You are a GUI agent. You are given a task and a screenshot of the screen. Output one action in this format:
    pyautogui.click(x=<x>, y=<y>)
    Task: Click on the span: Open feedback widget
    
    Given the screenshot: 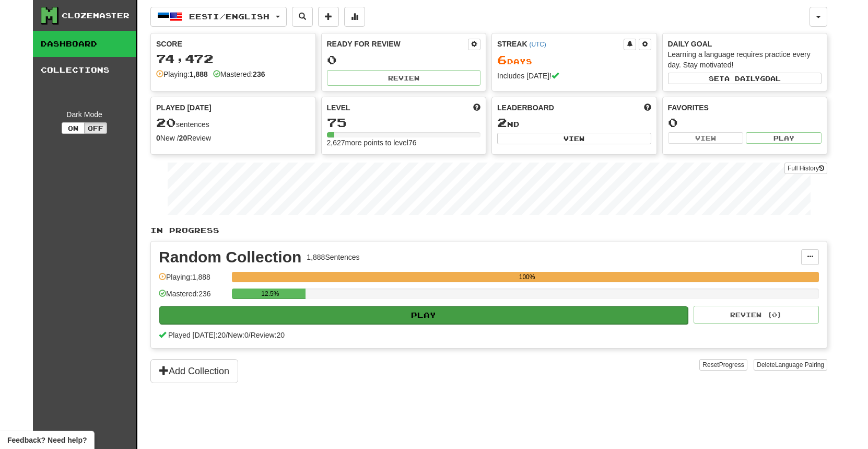 What is the action you would take?
    pyautogui.click(x=47, y=440)
    